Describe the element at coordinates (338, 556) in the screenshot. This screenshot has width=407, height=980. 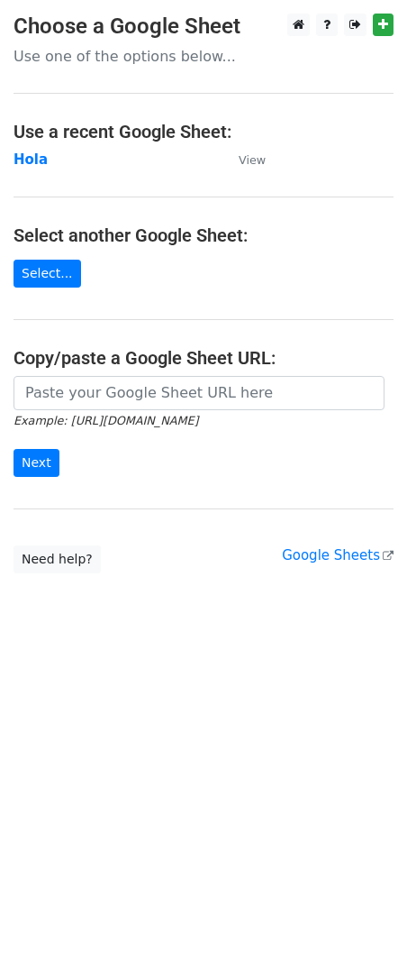
I see `a: Google Sheets` at that location.